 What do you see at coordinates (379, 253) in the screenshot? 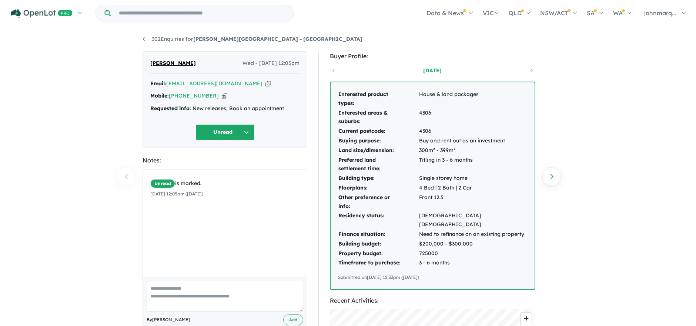
I see `td: Property budget:` at bounding box center [379, 253].